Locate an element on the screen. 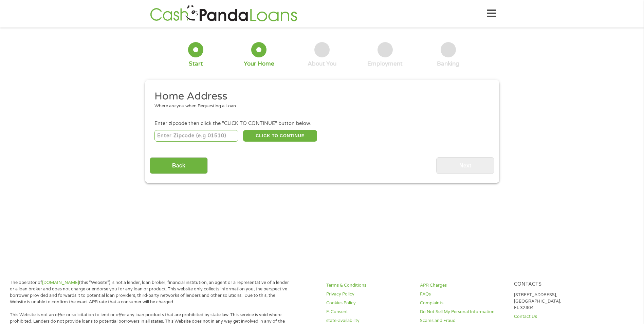 The image size is (644, 324). button: CLICK TO CONTINUE is located at coordinates (280, 136).